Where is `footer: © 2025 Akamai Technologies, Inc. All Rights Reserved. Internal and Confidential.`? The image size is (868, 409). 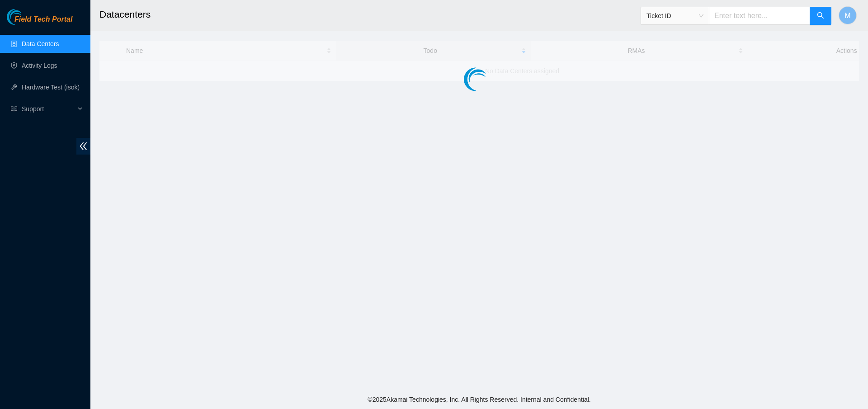 footer: © 2025 Akamai Technologies, Inc. All Rights Reserved. Internal and Confidential. is located at coordinates (479, 400).